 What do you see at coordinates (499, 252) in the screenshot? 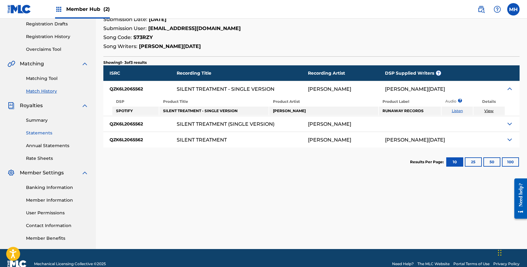
I see `div: Drag` at bounding box center [499, 252].